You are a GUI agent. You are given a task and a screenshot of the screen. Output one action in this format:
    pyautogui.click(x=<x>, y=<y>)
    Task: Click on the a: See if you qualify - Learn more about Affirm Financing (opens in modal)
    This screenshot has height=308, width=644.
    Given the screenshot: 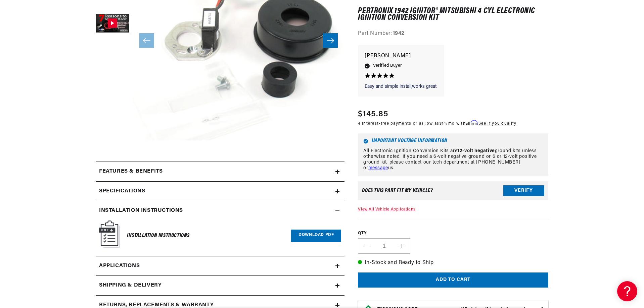 What is the action you would take?
    pyautogui.click(x=497, y=124)
    